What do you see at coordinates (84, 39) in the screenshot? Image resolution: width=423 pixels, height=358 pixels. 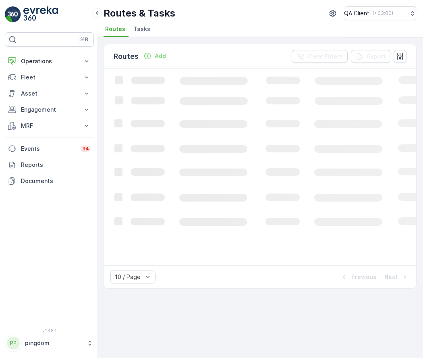 I see `p: ⌘B` at bounding box center [84, 39].